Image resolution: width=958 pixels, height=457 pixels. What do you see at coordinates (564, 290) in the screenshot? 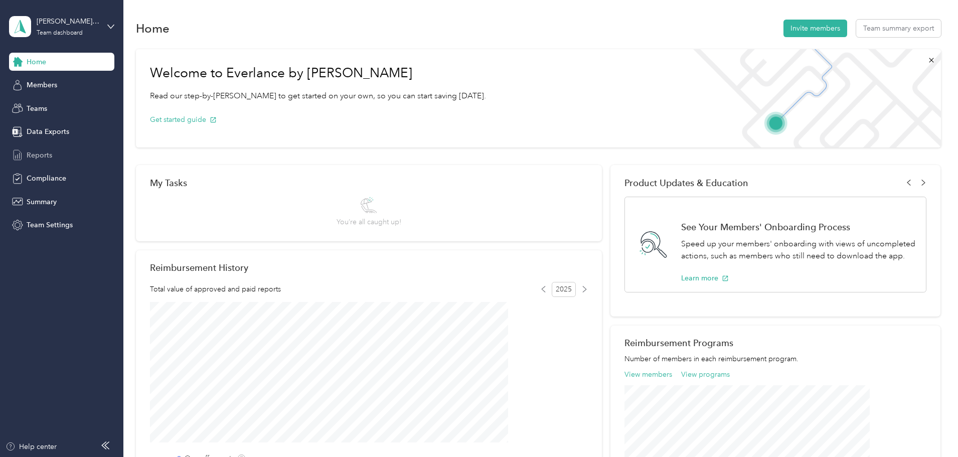
I see `span: 2025` at bounding box center [564, 290].